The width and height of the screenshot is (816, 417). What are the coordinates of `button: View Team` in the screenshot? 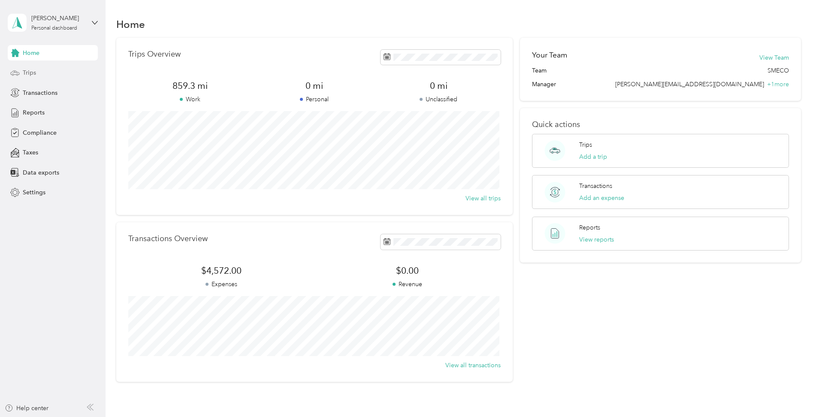 It's located at (774, 57).